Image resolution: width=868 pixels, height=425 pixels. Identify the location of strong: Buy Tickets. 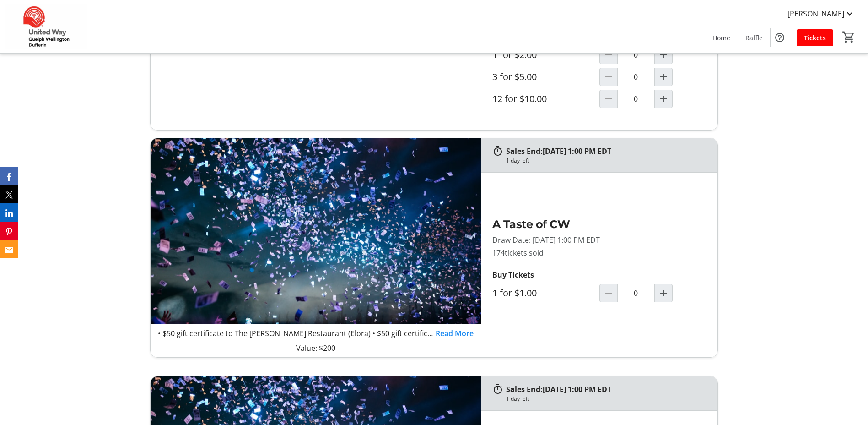
(513, 274).